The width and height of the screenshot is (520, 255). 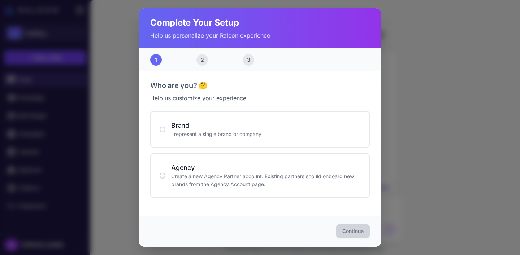 I want to click on h4: Agency, so click(x=266, y=167).